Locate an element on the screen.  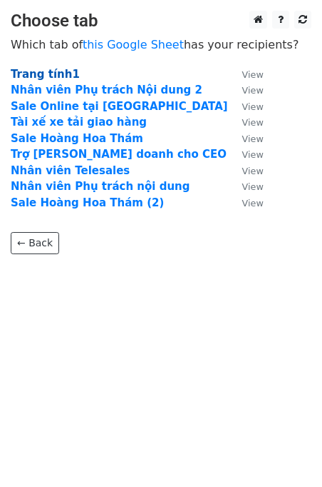
strong: Nhân viên Phụ trách Nội dung 2 is located at coordinates (106, 90).